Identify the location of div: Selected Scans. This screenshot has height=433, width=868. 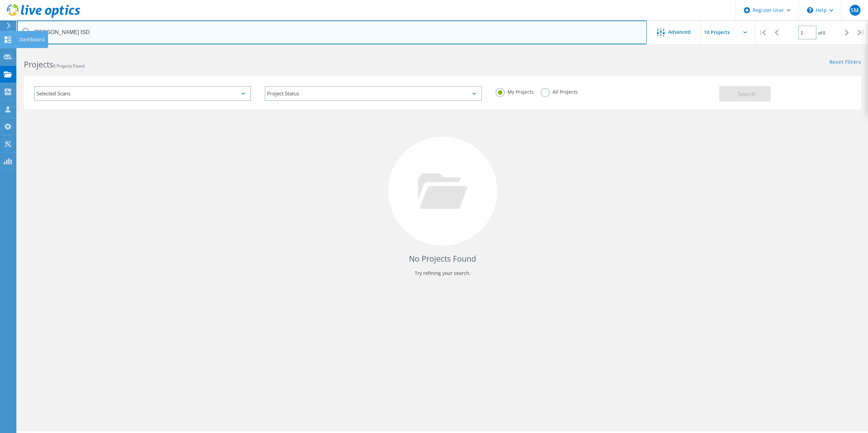
(143, 93).